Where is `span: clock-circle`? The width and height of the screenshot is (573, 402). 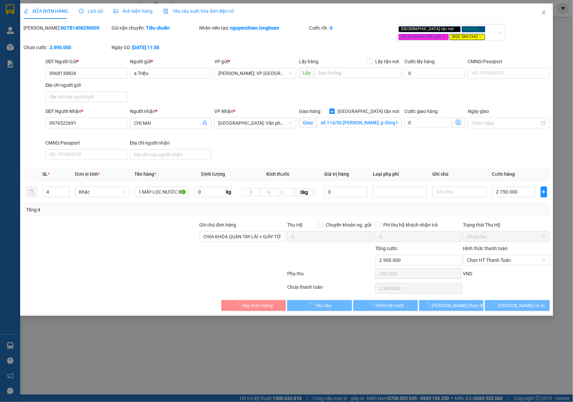 span: clock-circle is located at coordinates (81, 11).